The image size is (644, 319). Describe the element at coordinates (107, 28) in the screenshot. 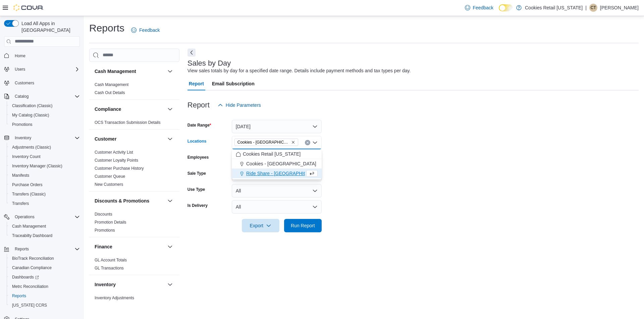

I see `h1: Reports` at that location.